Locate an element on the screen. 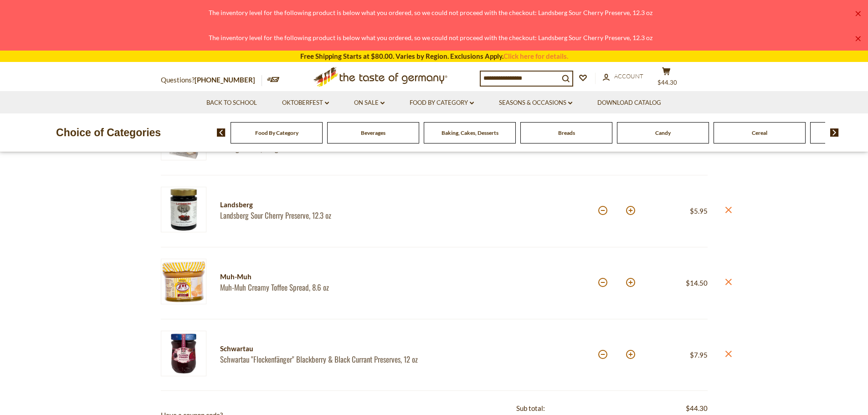 The height and width of the screenshot is (415, 868). img: Landsberg Sour Cherry Preserve, 12.3 oz is located at coordinates (184, 209).